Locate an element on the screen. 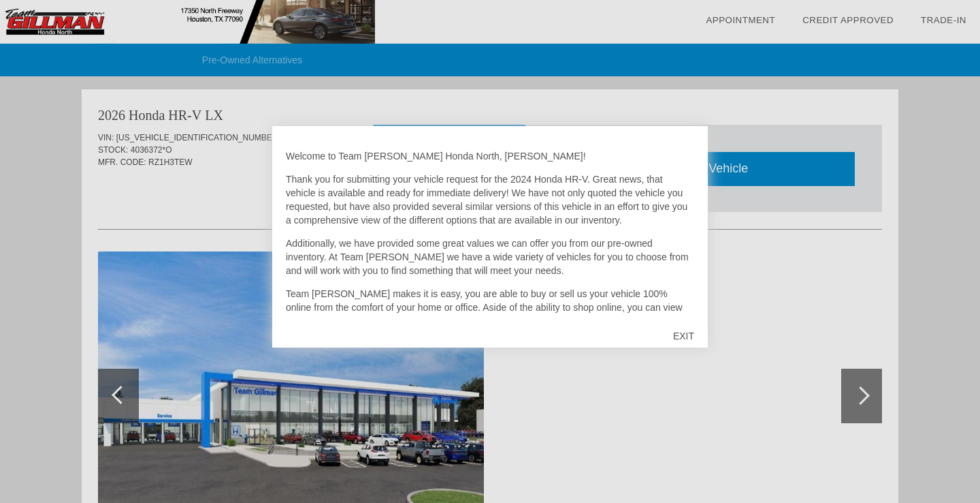 The width and height of the screenshot is (980, 503). div: EXIT is located at coordinates (684, 336).